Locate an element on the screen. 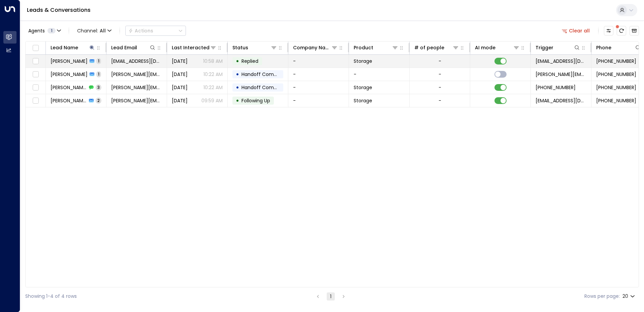 The height and width of the screenshot is (312, 644). div: Actions is located at coordinates (141, 31).